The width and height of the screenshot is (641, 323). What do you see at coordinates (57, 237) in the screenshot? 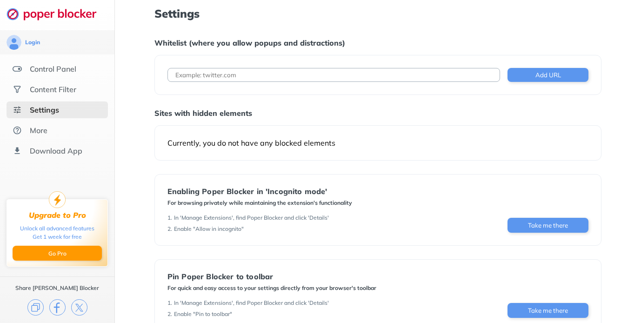
I see `div: Get 1 week for free` at bounding box center [57, 237].